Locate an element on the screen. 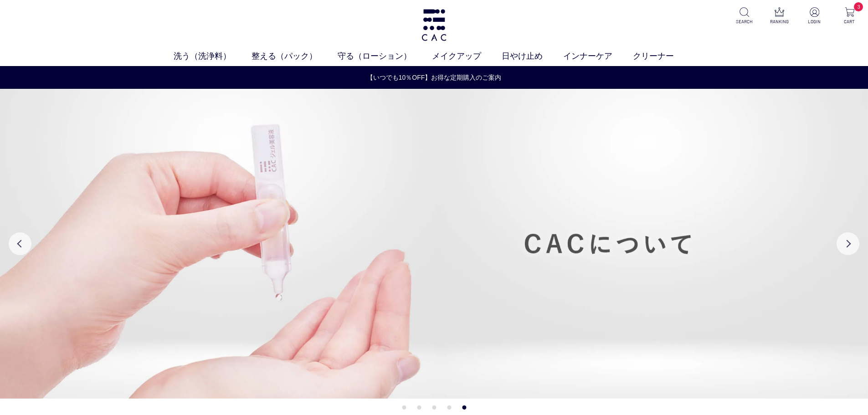 This screenshot has height=415, width=868. a: RANKING is located at coordinates (779, 16).